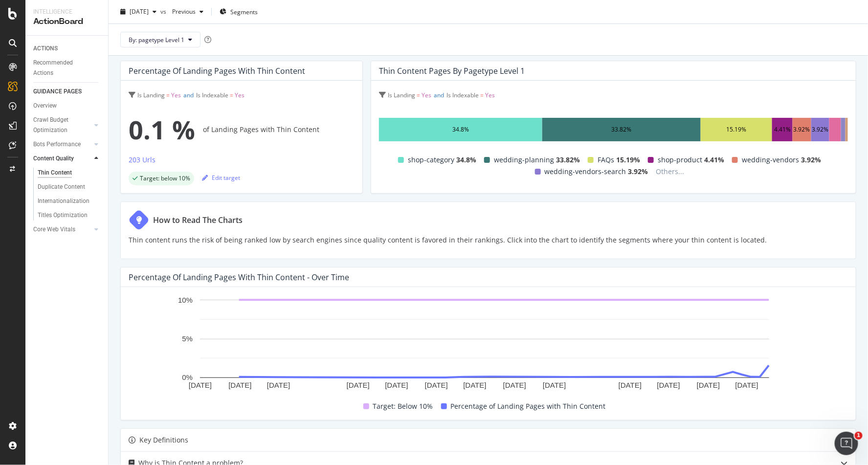  I want to click on button: Segments, so click(239, 11).